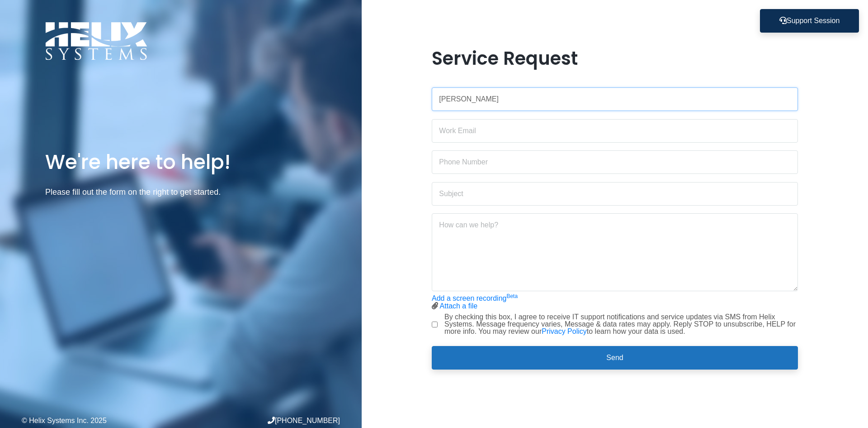 The height and width of the screenshot is (428, 868). Describe the element at coordinates (459, 305) in the screenshot. I see `a: Attach a file` at that location.